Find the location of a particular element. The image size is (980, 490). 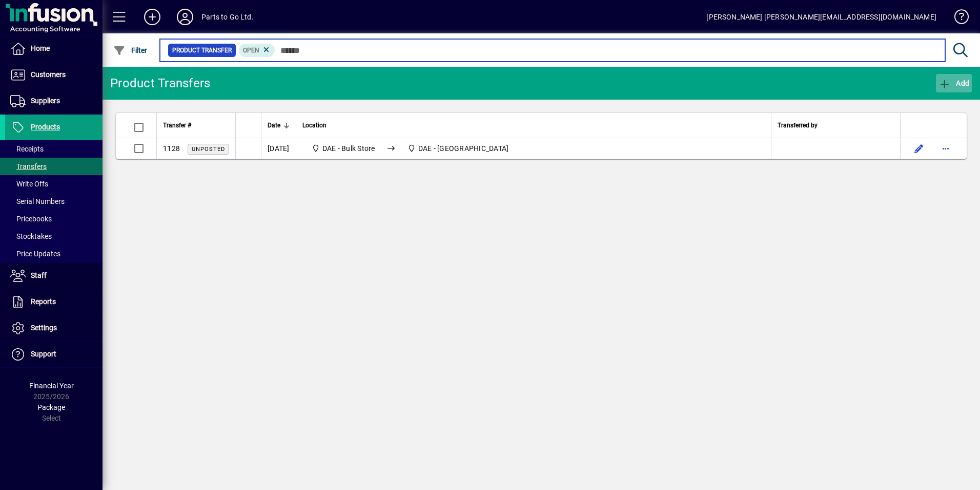

div: Transferred by is located at coordinates (836, 125).